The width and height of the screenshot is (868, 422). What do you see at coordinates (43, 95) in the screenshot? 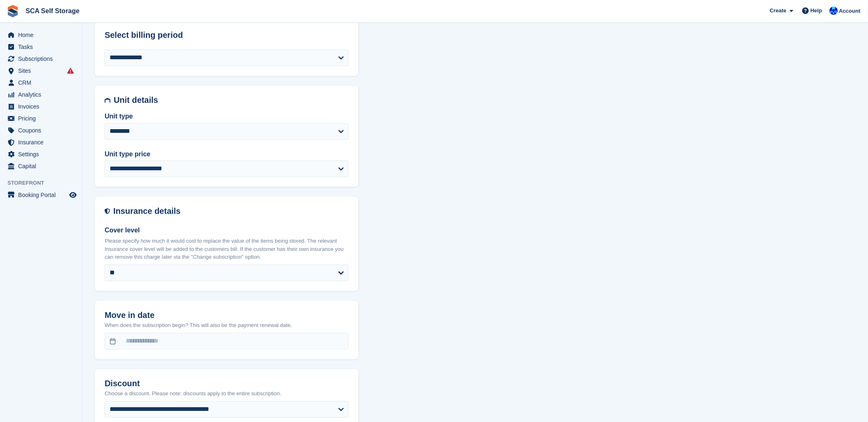
I see `span: Analytics` at bounding box center [43, 95].